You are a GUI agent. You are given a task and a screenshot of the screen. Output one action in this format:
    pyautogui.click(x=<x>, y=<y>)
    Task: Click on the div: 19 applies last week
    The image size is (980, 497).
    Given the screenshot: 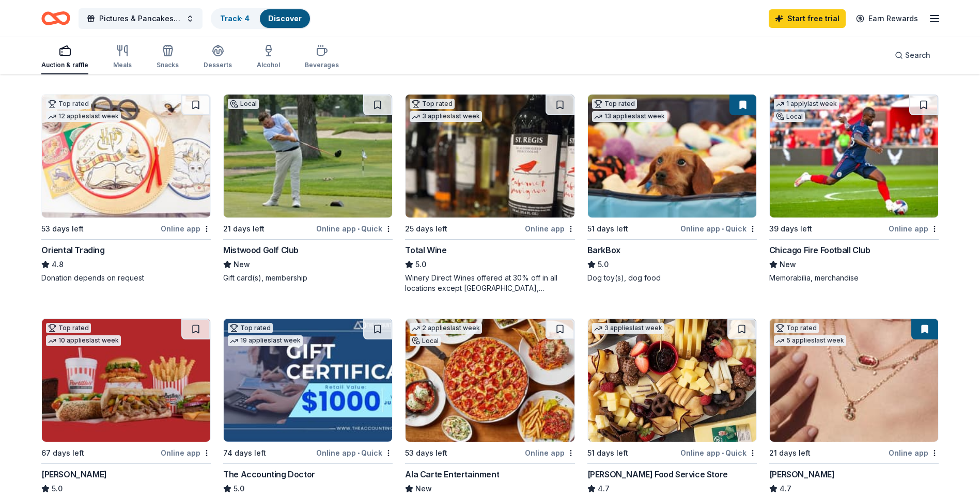 What is the action you would take?
    pyautogui.click(x=265, y=340)
    